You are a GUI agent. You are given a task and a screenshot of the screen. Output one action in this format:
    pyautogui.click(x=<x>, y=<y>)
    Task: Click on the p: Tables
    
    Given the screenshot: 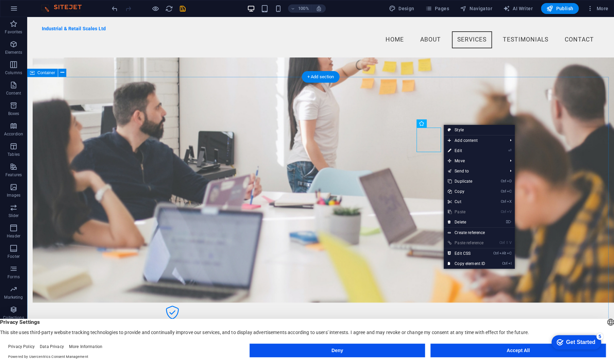 What is the action you would take?
    pyautogui.click(x=14, y=154)
    